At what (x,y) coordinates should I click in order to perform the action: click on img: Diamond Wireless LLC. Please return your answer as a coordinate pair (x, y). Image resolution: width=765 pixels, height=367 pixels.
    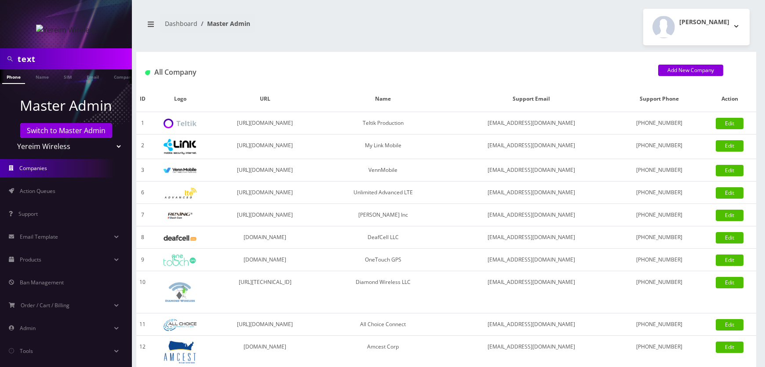
    Looking at the image, I should click on (180, 292).